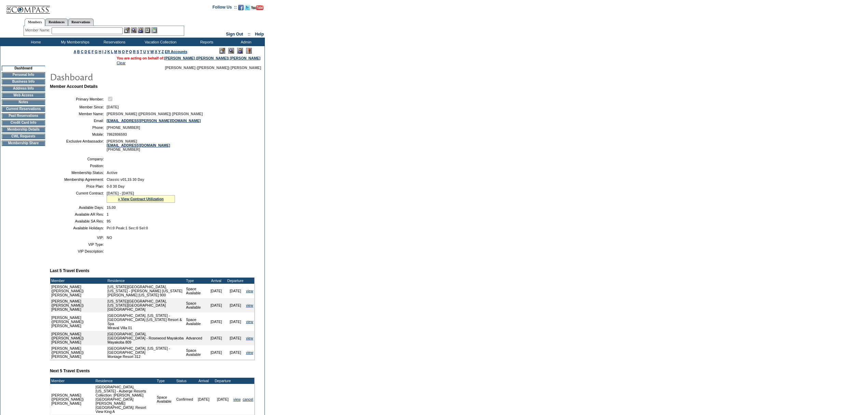  Describe the element at coordinates (117, 134) in the screenshot. I see `span: 7862806593` at that location.